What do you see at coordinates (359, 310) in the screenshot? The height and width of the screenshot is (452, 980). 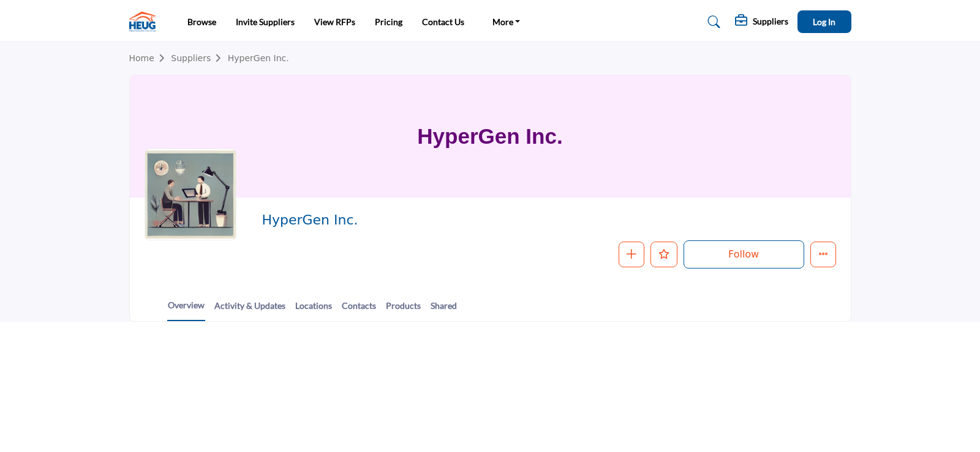 I see `a: Contacts` at bounding box center [359, 310].